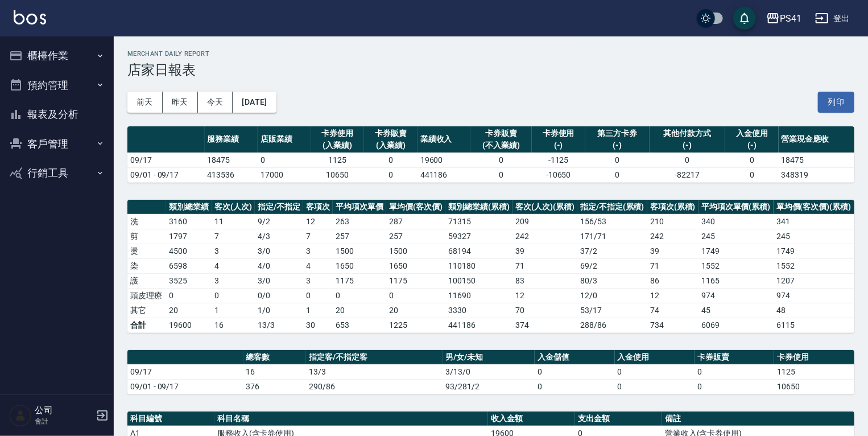  I want to click on th: 客項次, so click(318, 207).